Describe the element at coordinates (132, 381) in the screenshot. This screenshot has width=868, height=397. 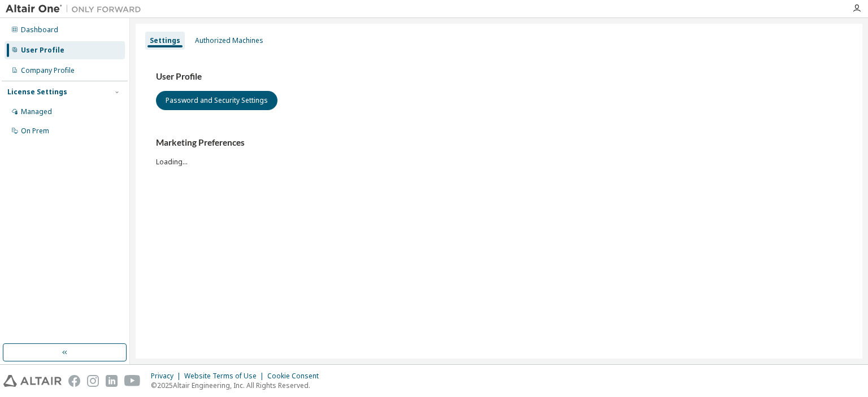
I see `img: youtube.svg` at that location.